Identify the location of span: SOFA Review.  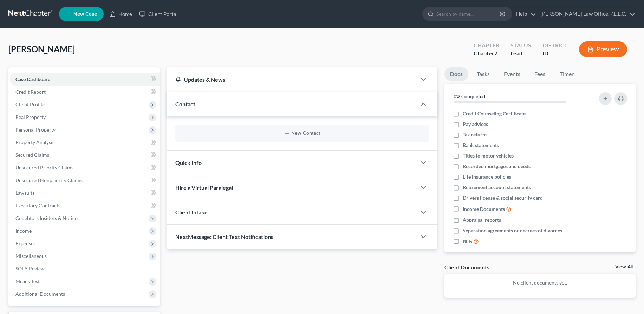
(30, 268).